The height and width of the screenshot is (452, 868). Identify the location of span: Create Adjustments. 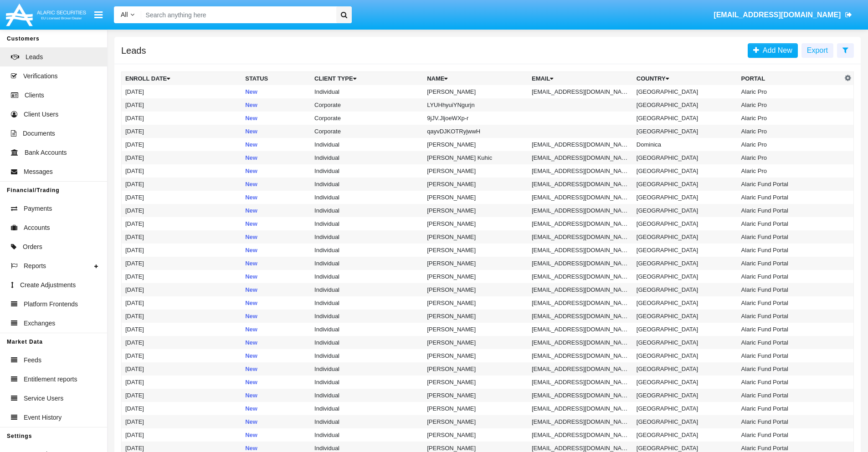
(48, 285).